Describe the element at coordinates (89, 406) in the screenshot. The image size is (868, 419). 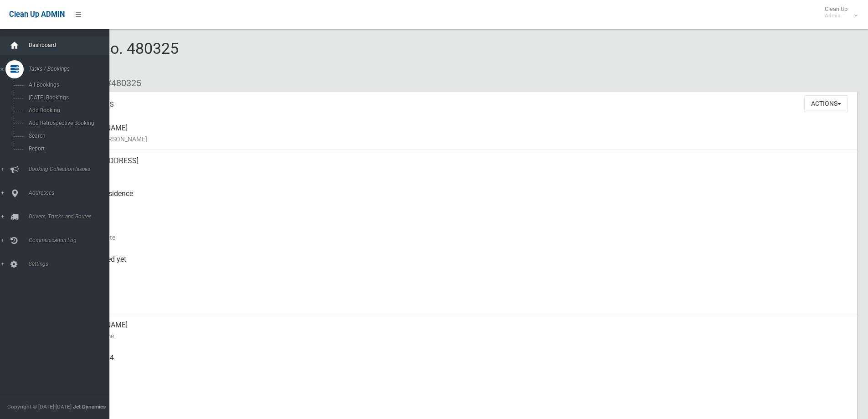
I see `strong: Jet Dynamics` at that location.